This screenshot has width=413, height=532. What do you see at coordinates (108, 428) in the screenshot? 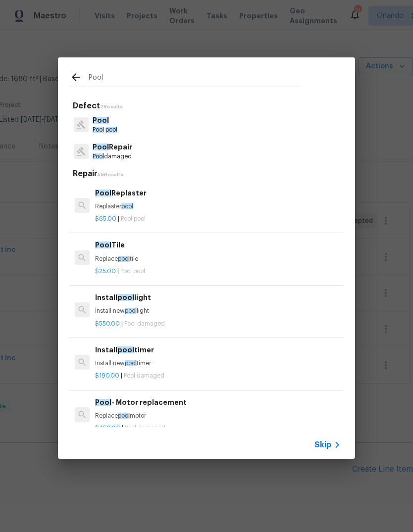
I see `span: $450.00` at bounding box center [108, 428].